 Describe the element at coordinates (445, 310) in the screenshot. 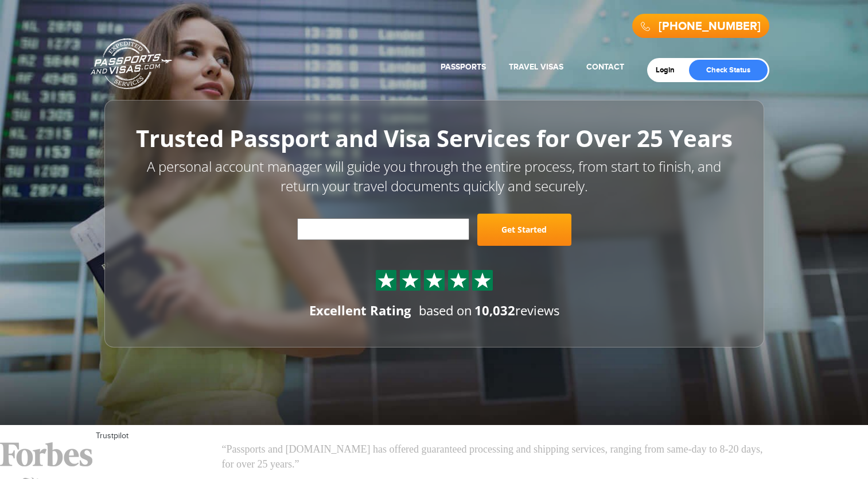

I see `span: based on` at that location.